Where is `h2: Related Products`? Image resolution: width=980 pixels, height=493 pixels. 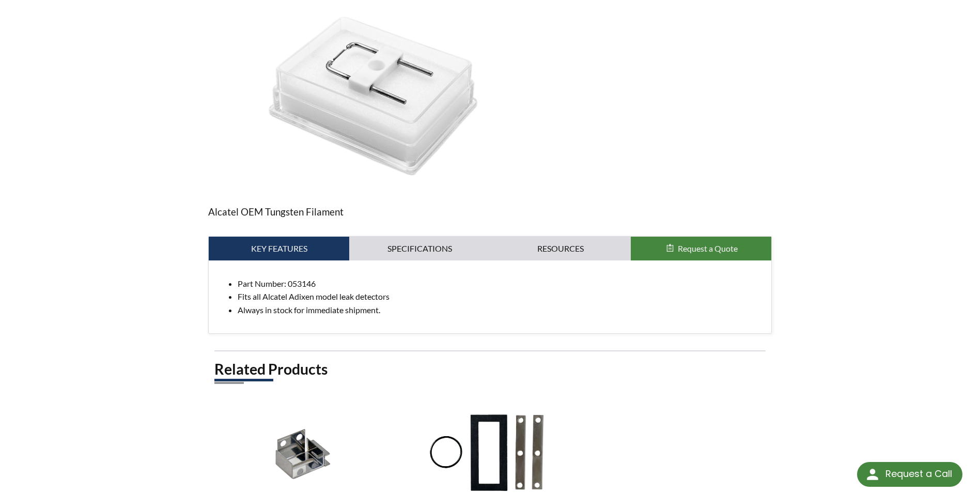
h2: Related Products is located at coordinates (490, 369).